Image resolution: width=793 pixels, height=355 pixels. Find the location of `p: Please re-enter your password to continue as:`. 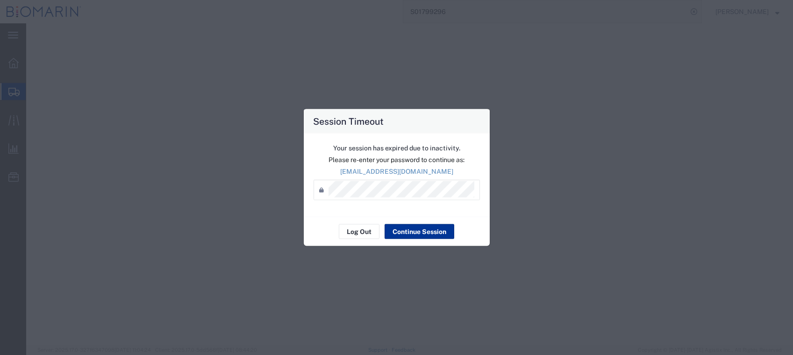

p: Please re-enter your password to continue as: is located at coordinates (397, 160).